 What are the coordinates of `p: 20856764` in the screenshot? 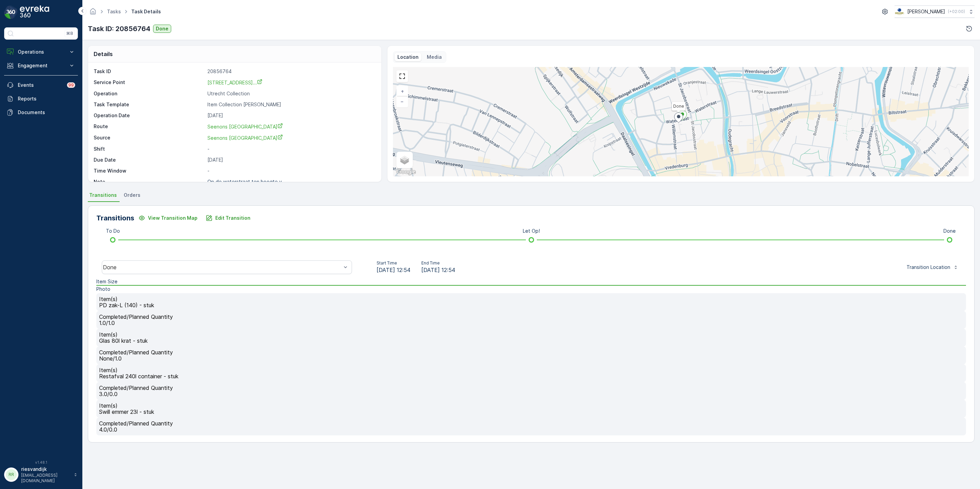 It's located at (291, 71).